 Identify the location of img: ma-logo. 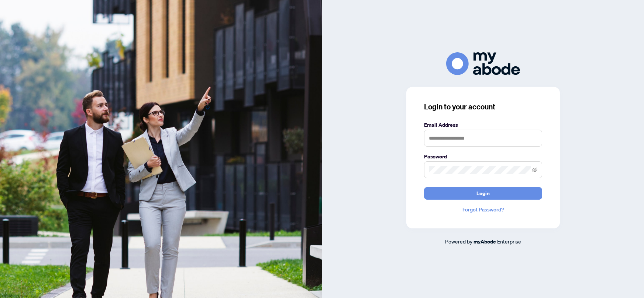
(483, 63).